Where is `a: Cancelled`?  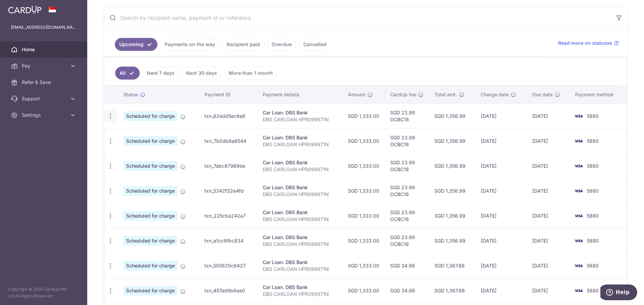
a: Cancelled is located at coordinates (315, 44).